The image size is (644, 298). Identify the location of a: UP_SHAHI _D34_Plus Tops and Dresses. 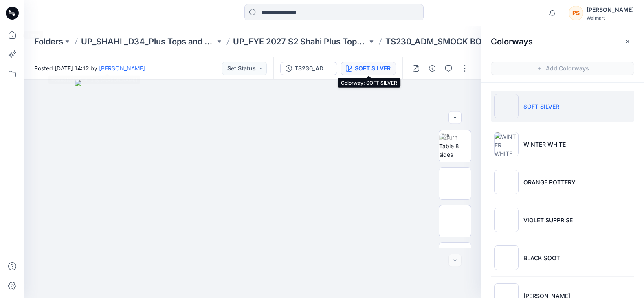
(148, 42).